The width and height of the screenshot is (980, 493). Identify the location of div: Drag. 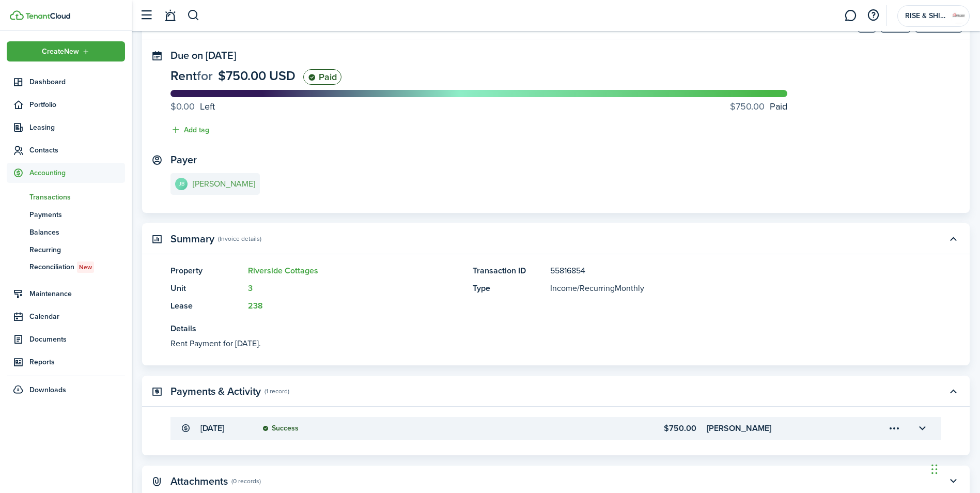
(935, 469).